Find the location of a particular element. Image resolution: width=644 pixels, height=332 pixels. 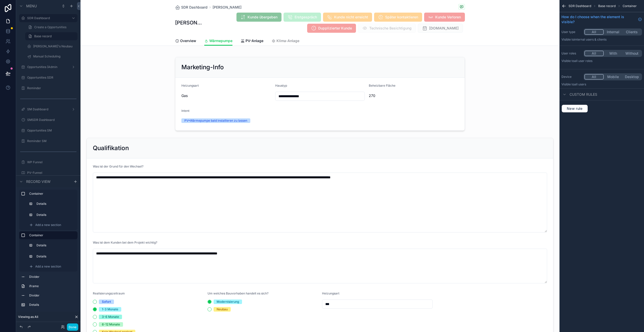

label: SMSDR Dashboard is located at coordinates (51, 120).